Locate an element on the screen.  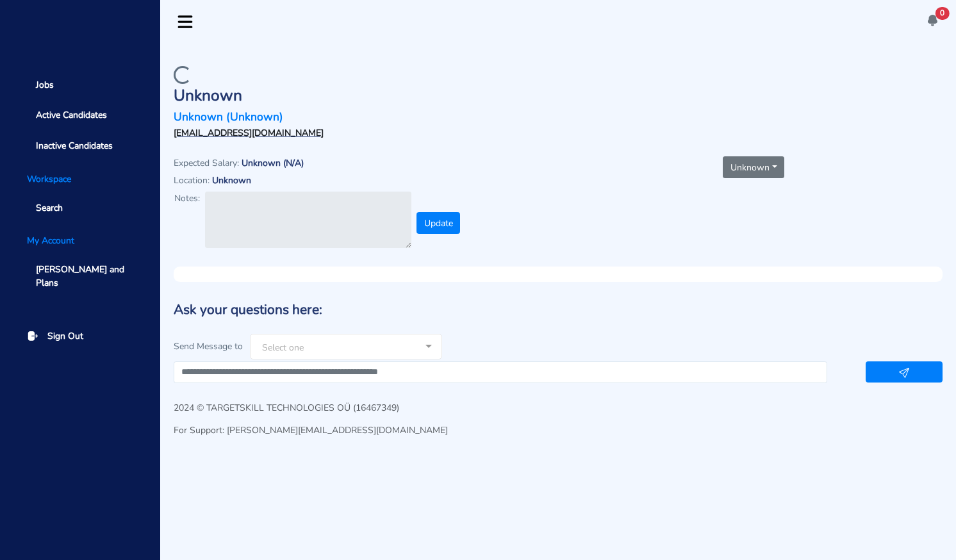
p: 2024 © TARGETSKILL TECHNOLOGIES OÜ (16467349) is located at coordinates (311, 407).